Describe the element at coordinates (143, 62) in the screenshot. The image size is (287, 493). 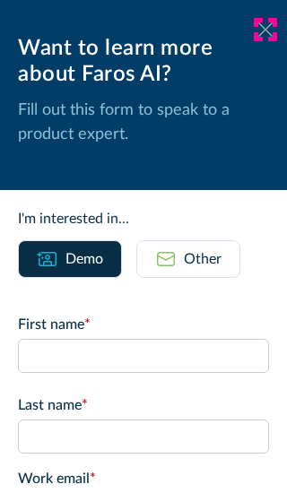
I see `div: Want to learn more about Faros AI?` at that location.